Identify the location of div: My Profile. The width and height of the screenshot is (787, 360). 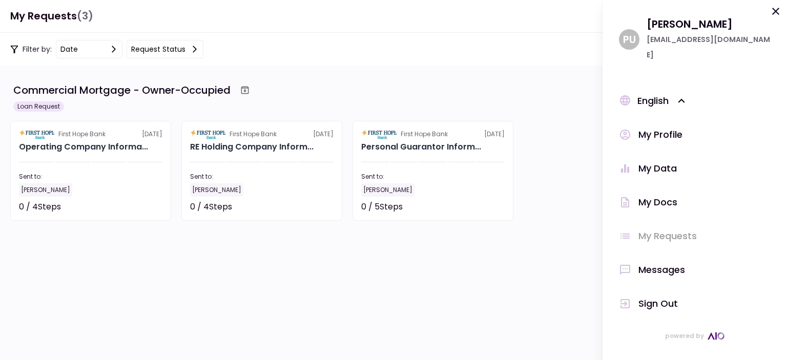
(660, 135).